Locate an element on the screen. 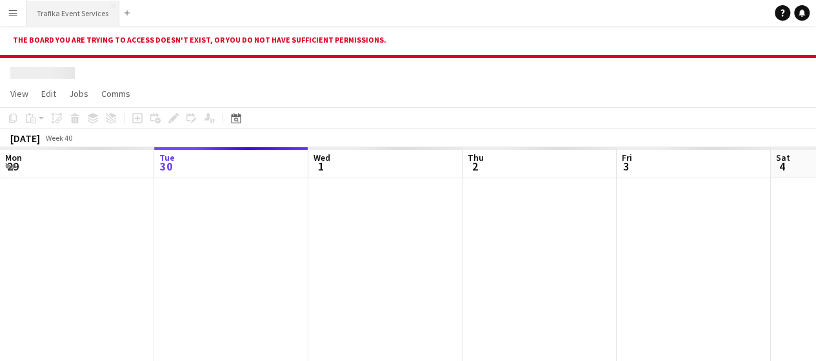 This screenshot has width=816, height=361. a: Comms is located at coordinates (116, 94).